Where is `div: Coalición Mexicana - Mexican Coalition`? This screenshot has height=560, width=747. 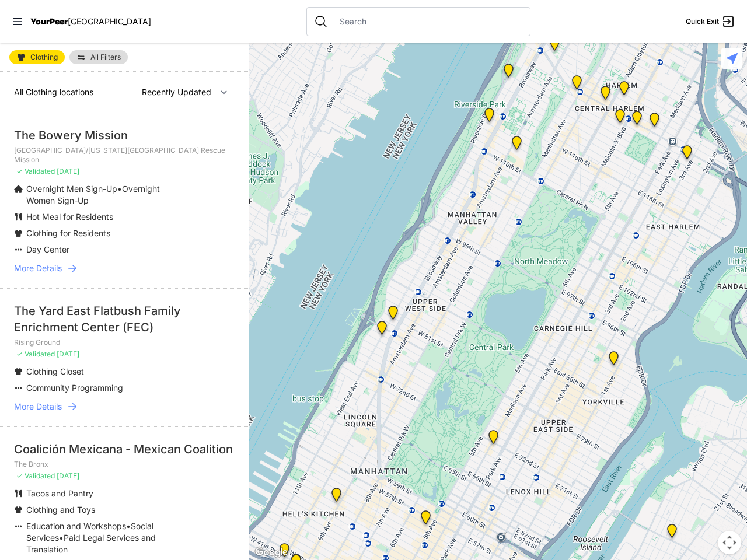 div: Coalición Mexicana - Mexican Coalition is located at coordinates (124, 449).